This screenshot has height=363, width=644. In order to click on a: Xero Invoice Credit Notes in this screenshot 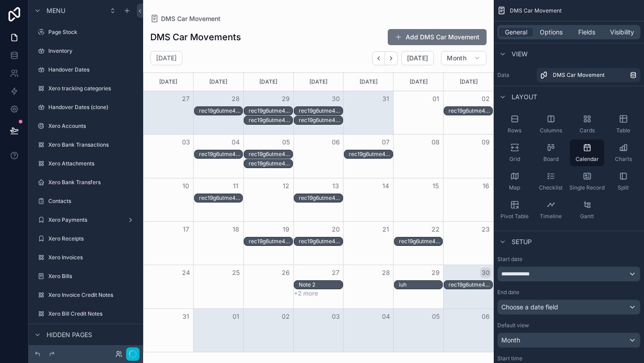, I will do `click(86, 295)`.